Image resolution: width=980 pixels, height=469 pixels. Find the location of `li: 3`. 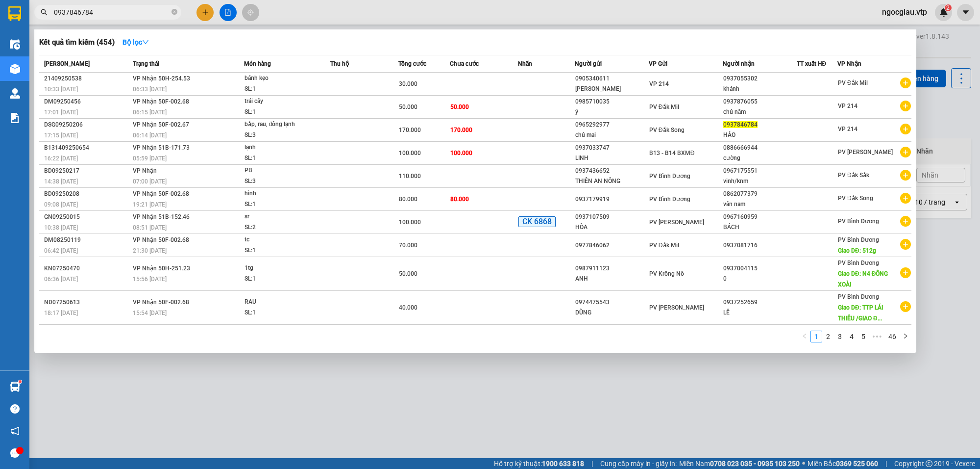

li: 3 is located at coordinates (840, 336).